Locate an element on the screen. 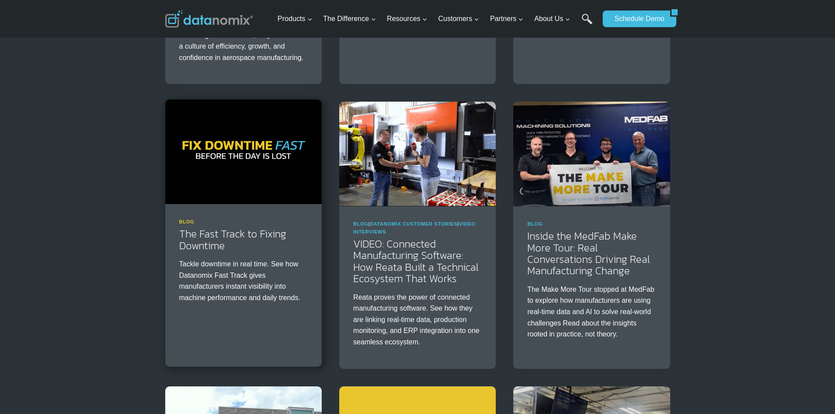 The image size is (835, 414). a: Search is located at coordinates (587, 23).